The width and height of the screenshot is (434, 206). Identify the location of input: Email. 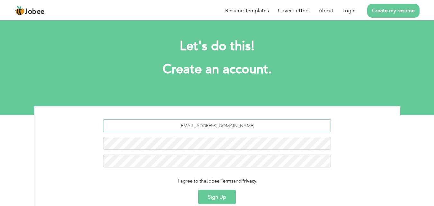
(217, 126).